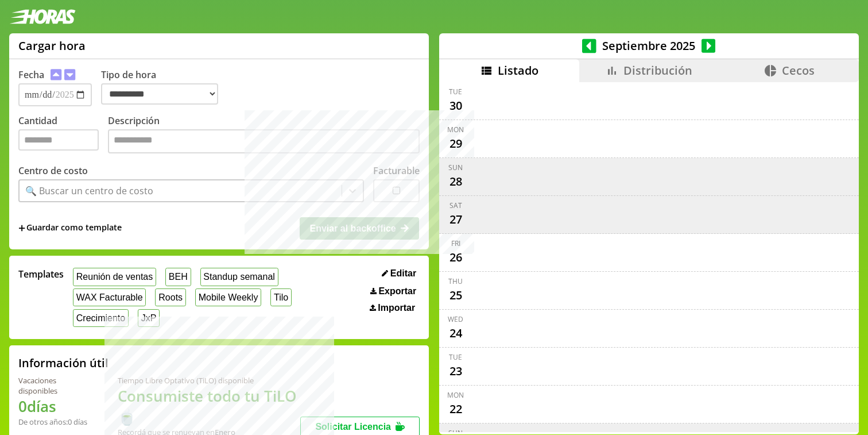 Image resolution: width=868 pixels, height=435 pixels. What do you see at coordinates (52, 45) in the screenshot?
I see `h1: Cargar hora` at bounding box center [52, 45].